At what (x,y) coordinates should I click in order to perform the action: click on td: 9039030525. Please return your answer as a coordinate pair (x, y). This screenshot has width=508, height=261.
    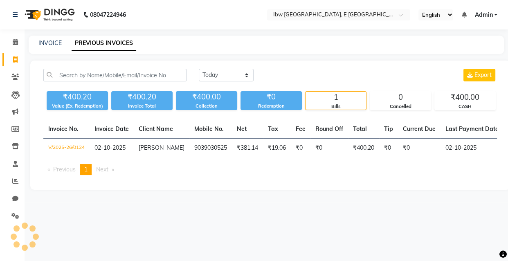
    Looking at the image, I should click on (211, 148).